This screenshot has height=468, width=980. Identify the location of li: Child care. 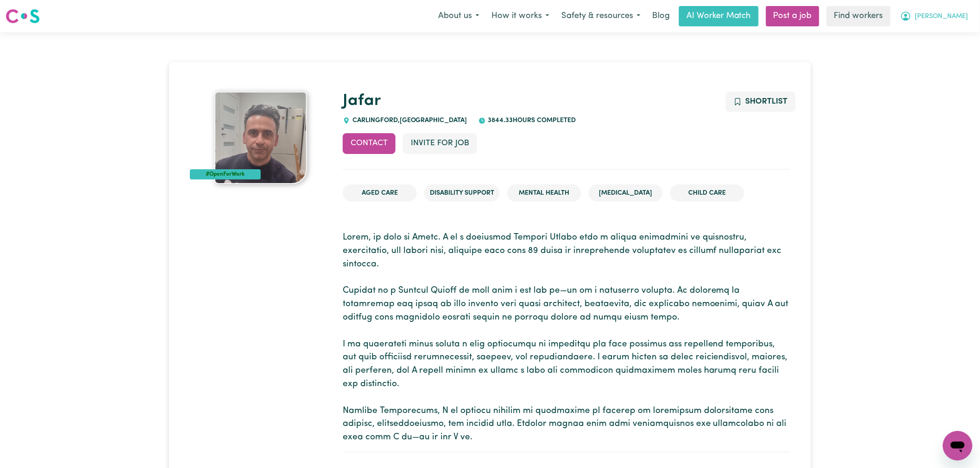
(707, 193).